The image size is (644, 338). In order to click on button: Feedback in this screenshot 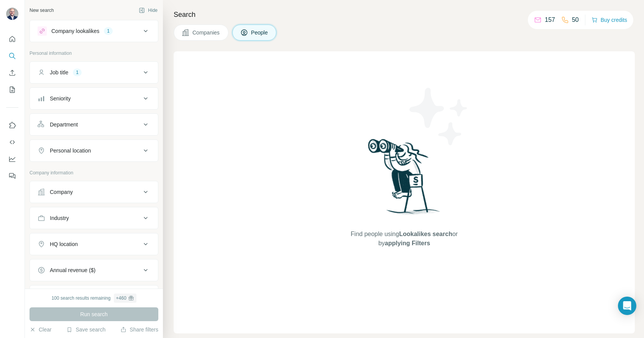, I will do `click(12, 176)`.